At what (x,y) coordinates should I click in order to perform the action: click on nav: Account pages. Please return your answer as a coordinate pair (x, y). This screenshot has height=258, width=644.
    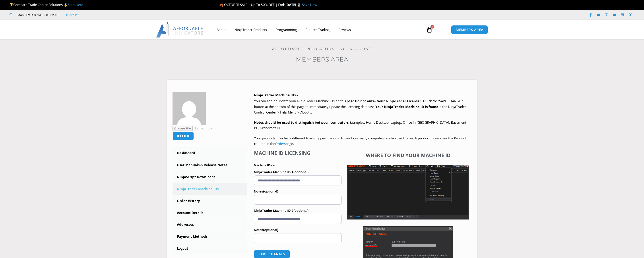
    Looking at the image, I should click on (210, 200).